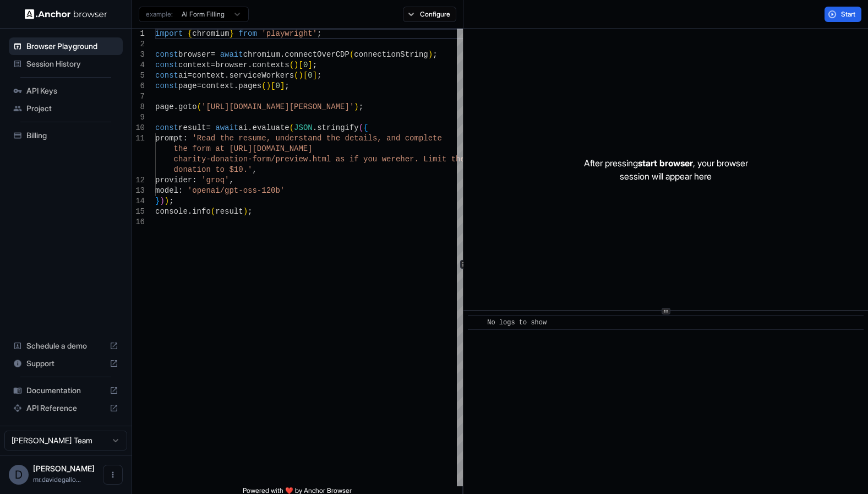 The image size is (868, 494). Describe the element at coordinates (65, 364) in the screenshot. I see `div: Support` at that location.